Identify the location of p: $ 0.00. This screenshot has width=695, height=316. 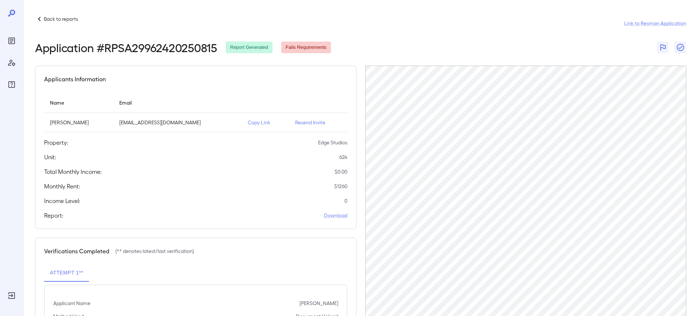
(341, 172).